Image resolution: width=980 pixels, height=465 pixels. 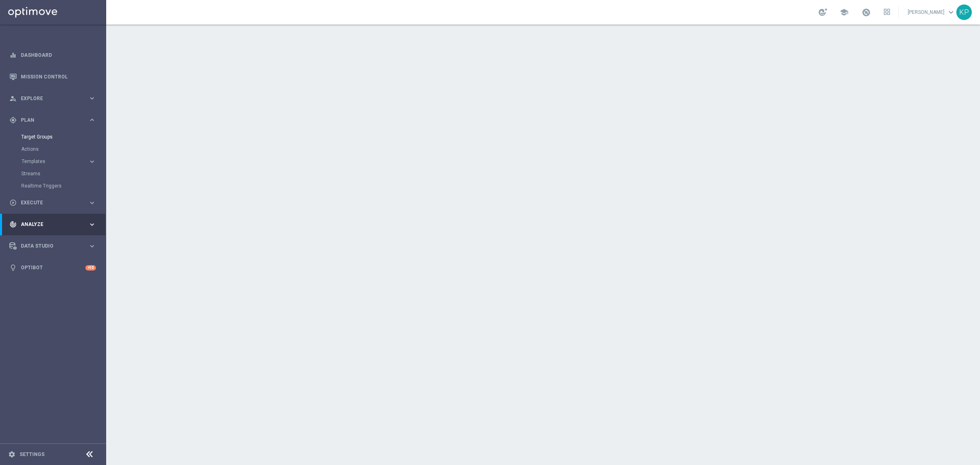 What do you see at coordinates (53, 246) in the screenshot?
I see `div: Data Studio keyboard_arrow_right` at bounding box center [53, 246].